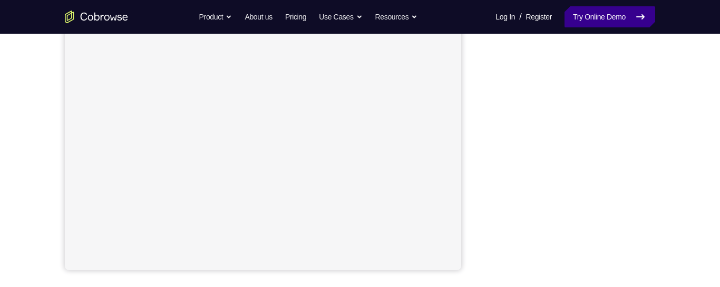 Image resolution: width=720 pixels, height=287 pixels. Describe the element at coordinates (610, 17) in the screenshot. I see `a: Try Online Demo` at that location.